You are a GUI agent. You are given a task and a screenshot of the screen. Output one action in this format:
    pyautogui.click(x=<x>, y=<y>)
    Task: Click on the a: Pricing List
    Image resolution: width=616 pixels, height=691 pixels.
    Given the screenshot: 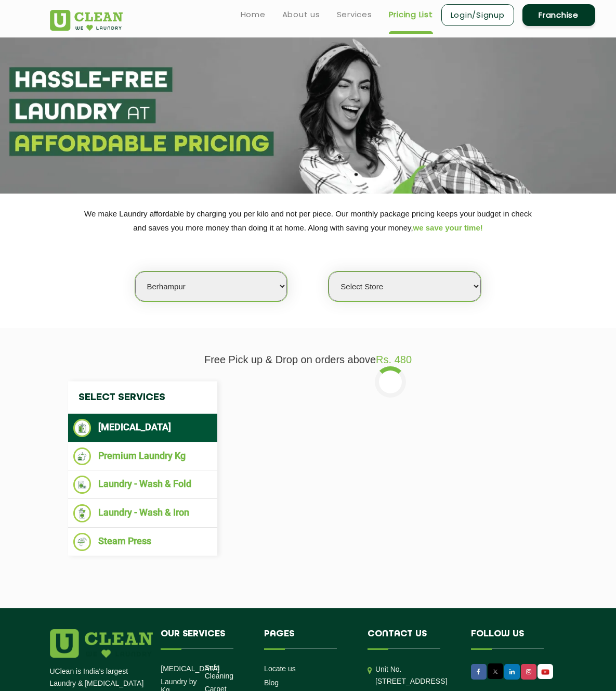 What is the action you would take?
    pyautogui.click(x=410, y=14)
    